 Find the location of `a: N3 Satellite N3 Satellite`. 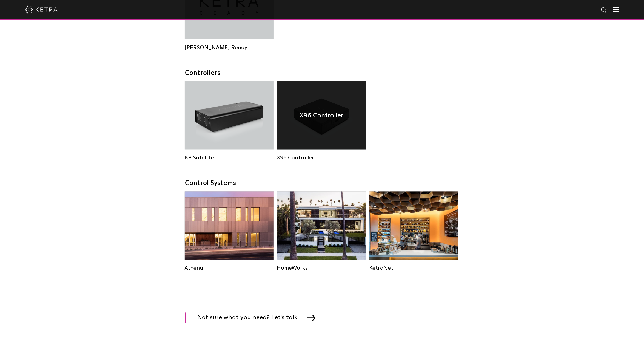

a: N3 Satellite N3 Satellite is located at coordinates (229, 121).